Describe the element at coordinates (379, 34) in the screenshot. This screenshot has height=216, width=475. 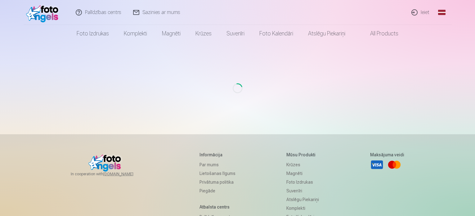
I see `a: All products` at that location.